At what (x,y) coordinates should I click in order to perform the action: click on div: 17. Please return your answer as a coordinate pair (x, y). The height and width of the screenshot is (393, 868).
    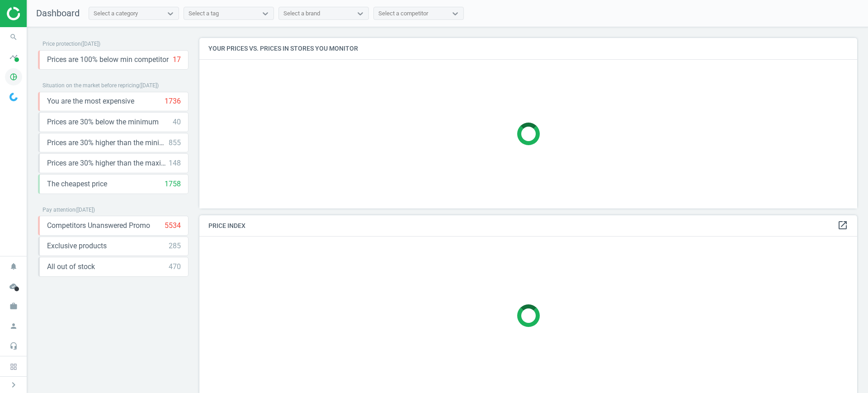
    Looking at the image, I should click on (177, 60).